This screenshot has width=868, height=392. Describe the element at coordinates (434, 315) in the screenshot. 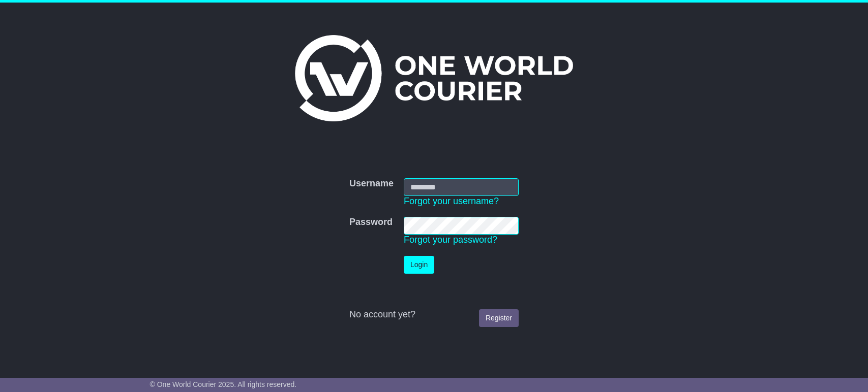

I see `div: No account yet?` at that location.